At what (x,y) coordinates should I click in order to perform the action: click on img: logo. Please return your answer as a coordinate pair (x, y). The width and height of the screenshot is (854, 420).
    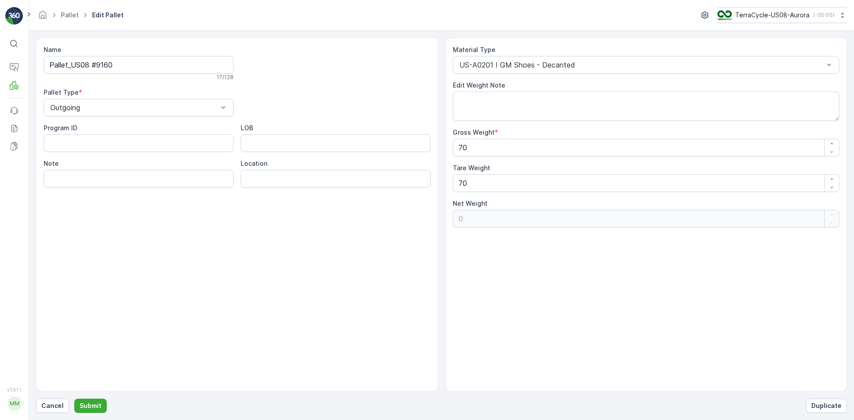
    Looking at the image, I should click on (14, 16).